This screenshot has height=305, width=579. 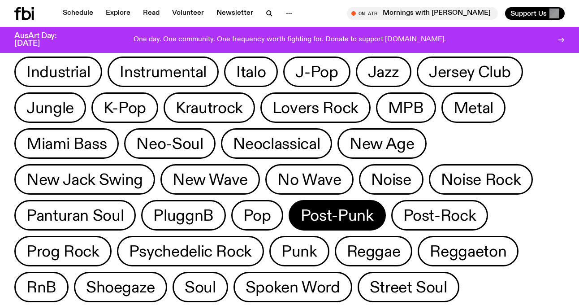 I want to click on button: No Wave, so click(x=309, y=179).